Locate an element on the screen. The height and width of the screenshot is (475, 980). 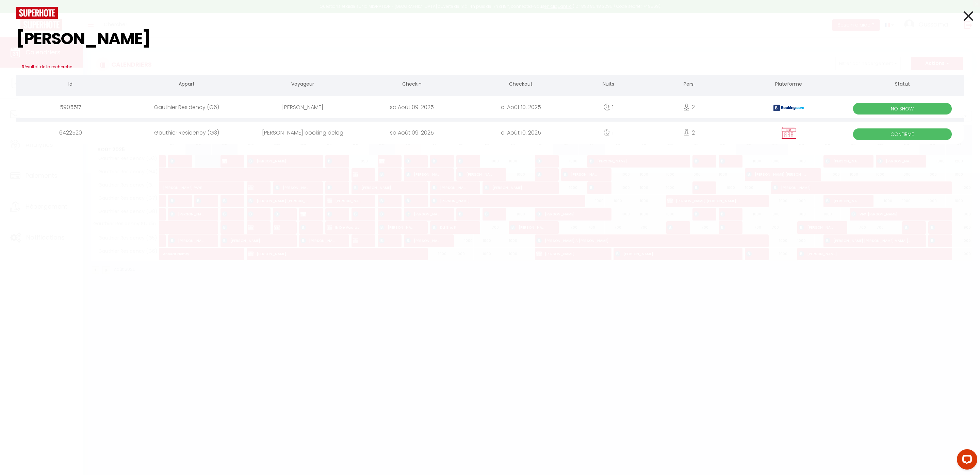
div: Gauthier Residency (G6) is located at coordinates (187, 107).